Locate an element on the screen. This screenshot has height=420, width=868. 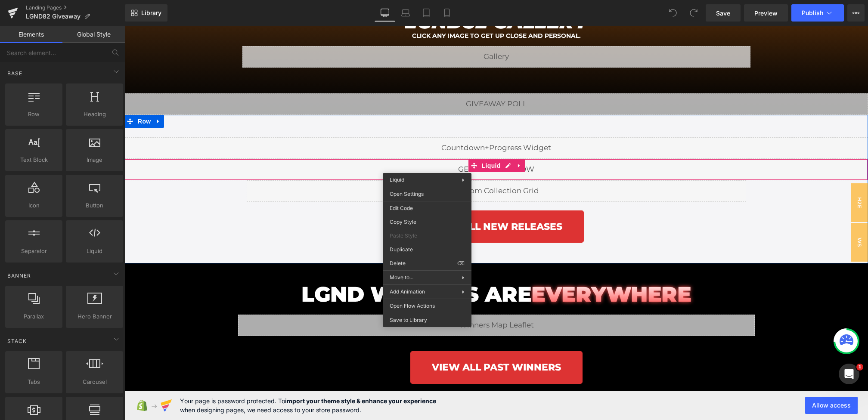
span: Add Animation is located at coordinates (426, 292).